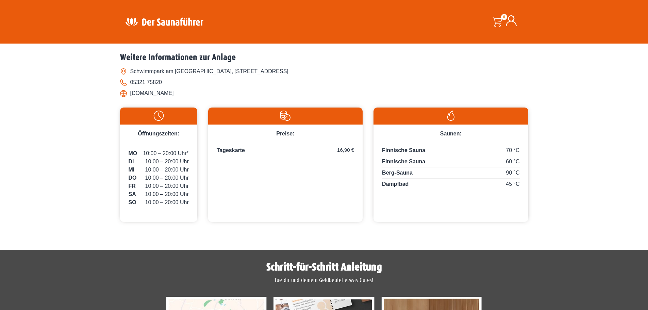  I want to click on span: Saunen:, so click(451, 133).